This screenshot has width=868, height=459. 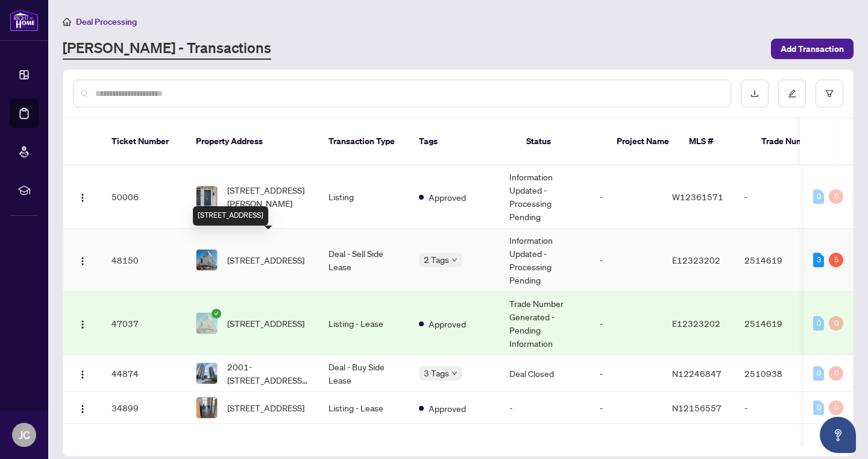 I want to click on td: 50006, so click(x=144, y=197).